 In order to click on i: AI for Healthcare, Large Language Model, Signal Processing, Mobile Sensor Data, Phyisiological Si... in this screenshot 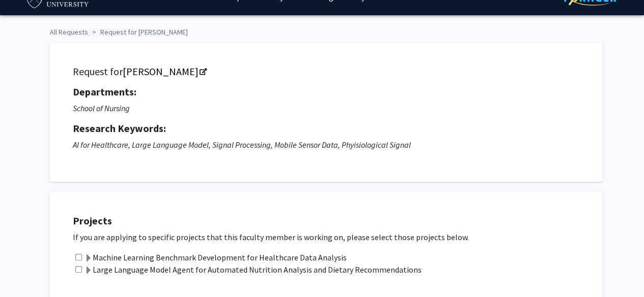, I will do `click(242, 145)`.